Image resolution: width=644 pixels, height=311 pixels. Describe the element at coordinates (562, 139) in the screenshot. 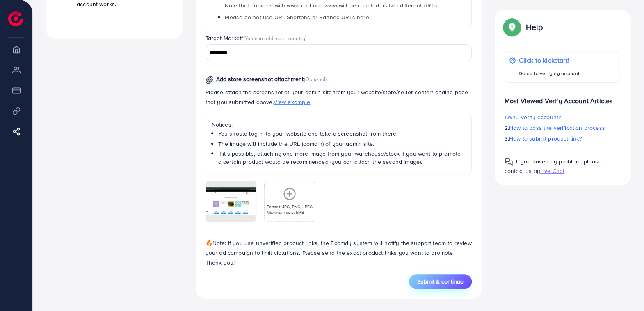

I see `p: 3.` at that location.